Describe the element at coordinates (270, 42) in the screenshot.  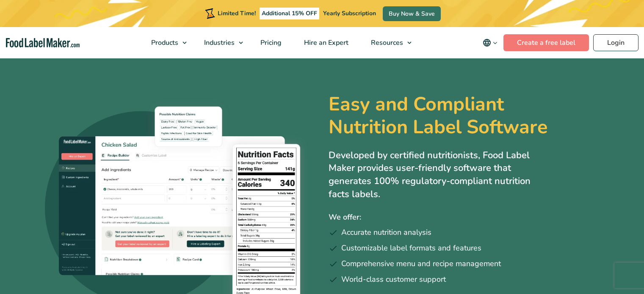
I see `span: Pricing` at that location.